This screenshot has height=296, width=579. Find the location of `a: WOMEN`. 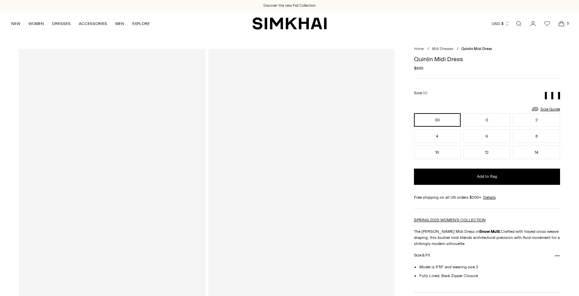

a: WOMEN is located at coordinates (36, 24).